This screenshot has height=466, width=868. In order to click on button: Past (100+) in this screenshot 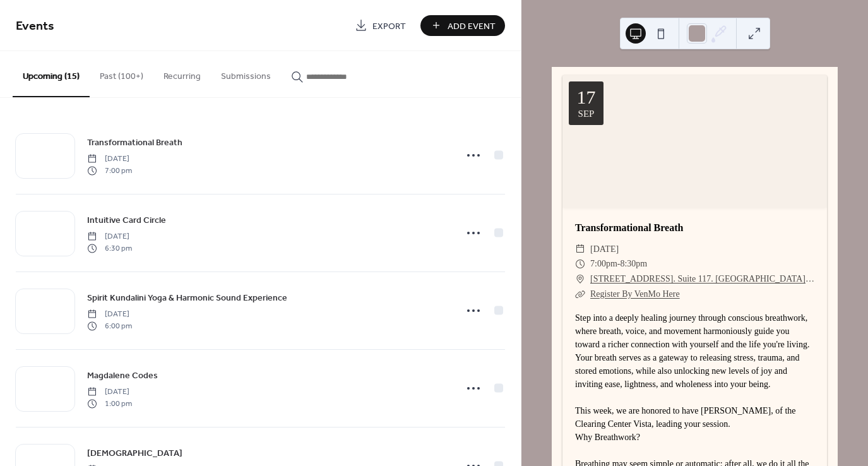, I will do `click(121, 73)`.